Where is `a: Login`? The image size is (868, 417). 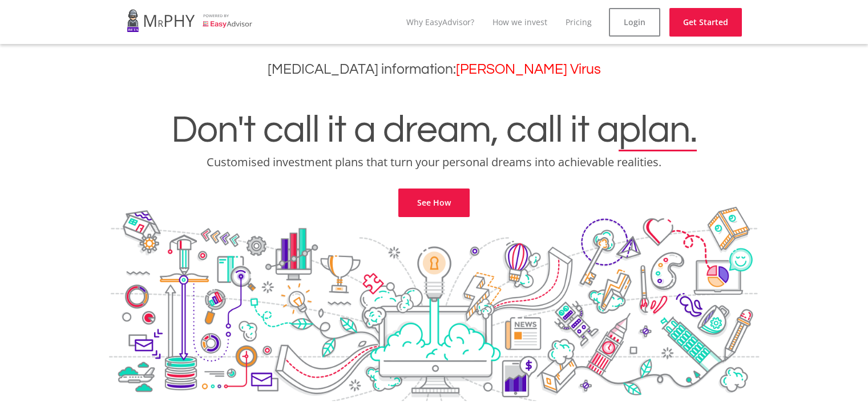 a: Login is located at coordinates (635, 22).